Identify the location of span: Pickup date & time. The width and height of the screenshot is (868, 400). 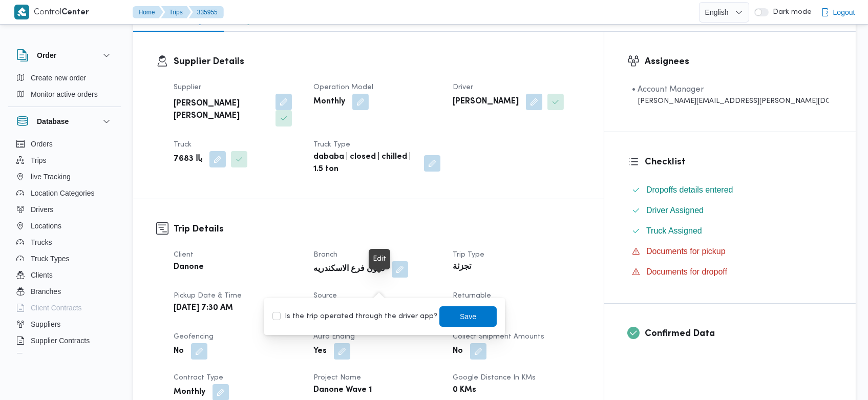
(207, 295).